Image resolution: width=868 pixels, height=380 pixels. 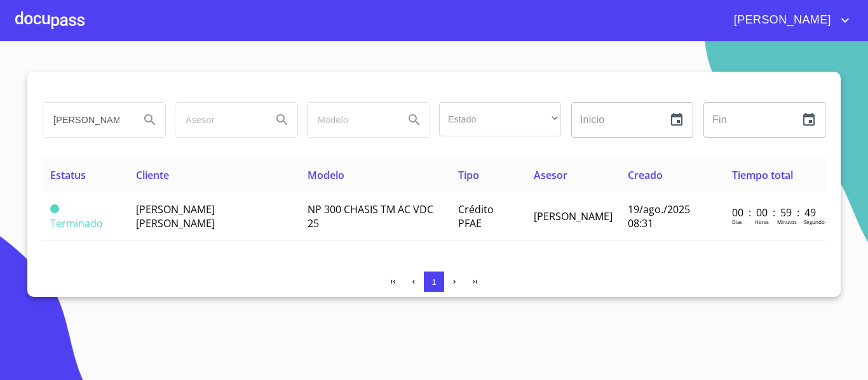 I want to click on span: Cliente, so click(x=152, y=175).